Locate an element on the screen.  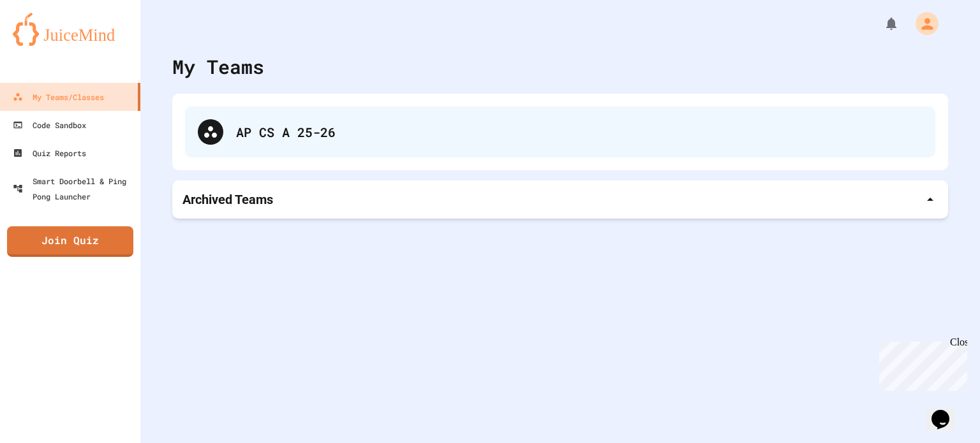
div: Quiz Reports is located at coordinates (49, 153).